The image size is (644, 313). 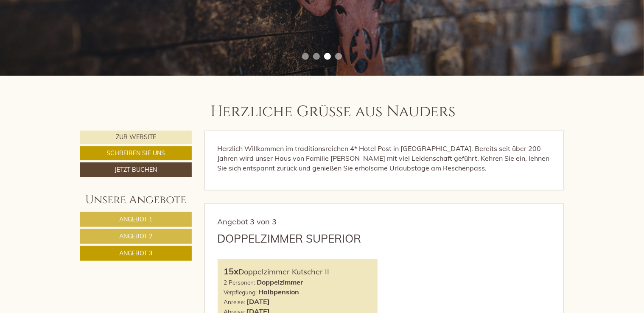 What do you see at coordinates (231, 271) in the screenshot?
I see `b: 15x` at bounding box center [231, 271].